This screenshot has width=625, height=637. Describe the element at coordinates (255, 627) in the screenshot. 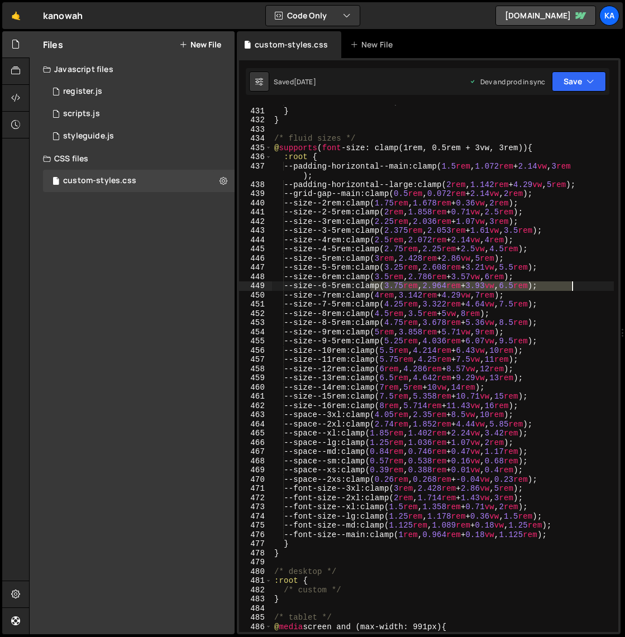

I see `div: 486` at that location.